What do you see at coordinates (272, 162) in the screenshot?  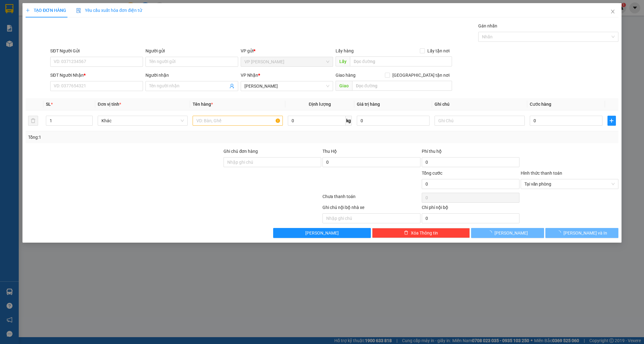 I see `input: Ghi chú đơn hàng` at bounding box center [272, 162].